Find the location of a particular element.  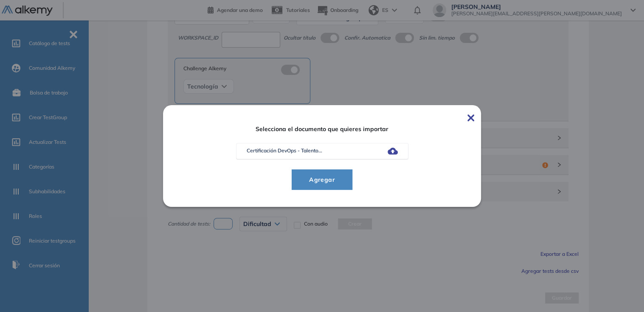

p: Certificación DevOps - Talento... is located at coordinates (284, 150).